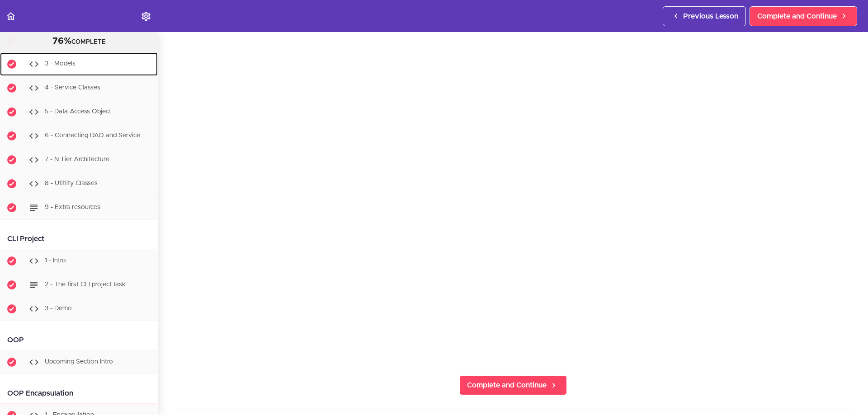 The width and height of the screenshot is (868, 415). Describe the element at coordinates (60, 64) in the screenshot. I see `span: 3 - Models` at that location.